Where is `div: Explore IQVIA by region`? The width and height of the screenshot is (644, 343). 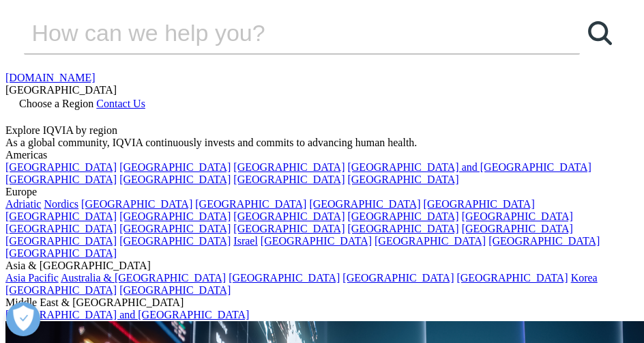 div: Explore IQVIA by region is located at coordinates (322, 131).